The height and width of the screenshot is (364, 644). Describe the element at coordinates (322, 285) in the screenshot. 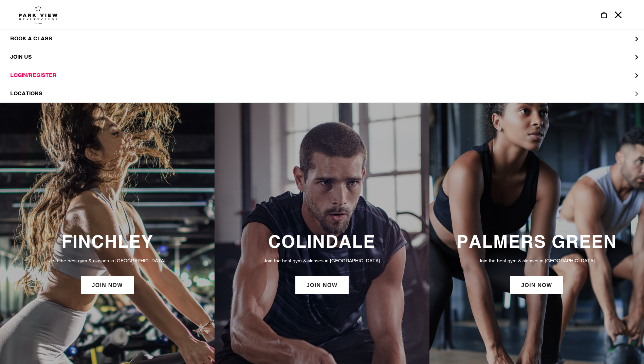

I see `a: JOIN NOW: Colindale Membership` at that location.